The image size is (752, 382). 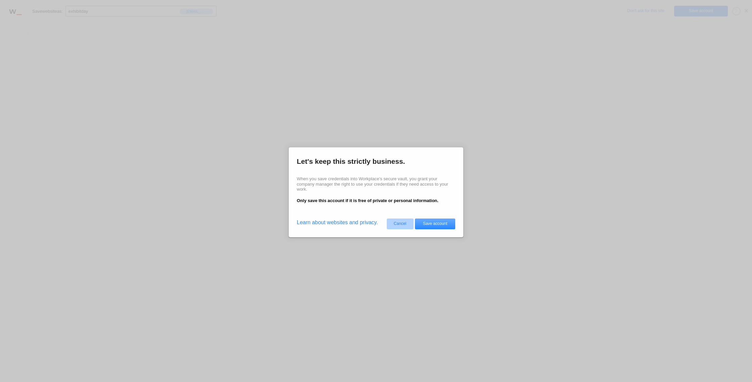 I want to click on a: Learn about websites and privacy., so click(x=337, y=222).